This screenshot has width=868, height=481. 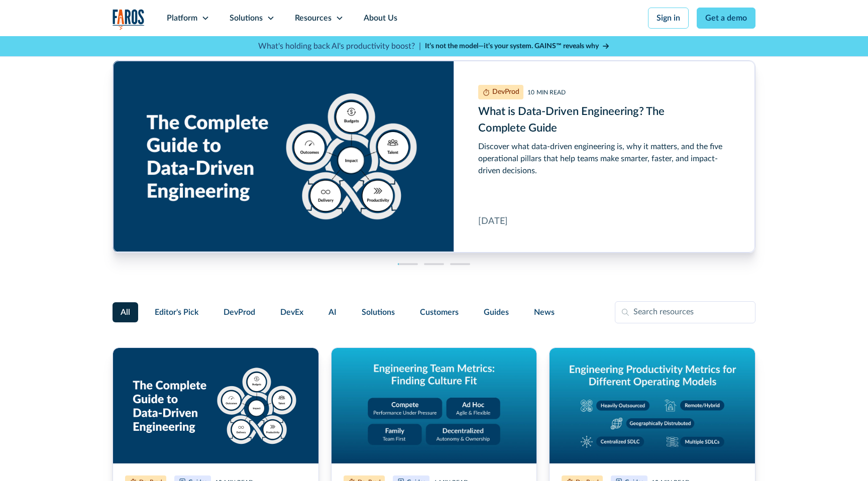 I want to click on span: DevProd, so click(x=239, y=312).